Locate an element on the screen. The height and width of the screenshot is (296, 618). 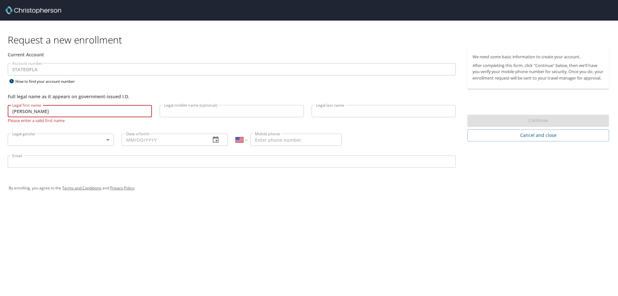
div: How to find your account number is located at coordinates (48, 81).